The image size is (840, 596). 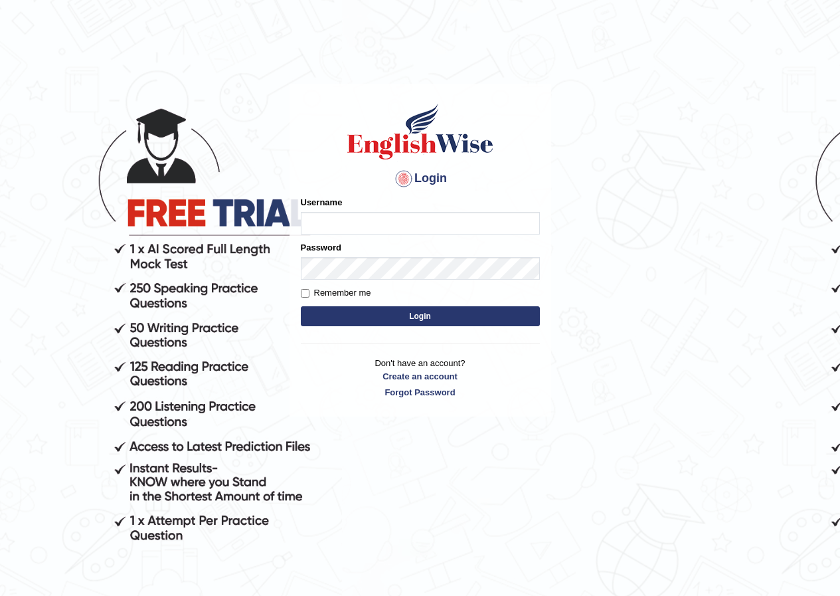 What do you see at coordinates (421, 132) in the screenshot?
I see `img: Logo of English Wise sign in for intelligent practice with AI` at bounding box center [421, 132].